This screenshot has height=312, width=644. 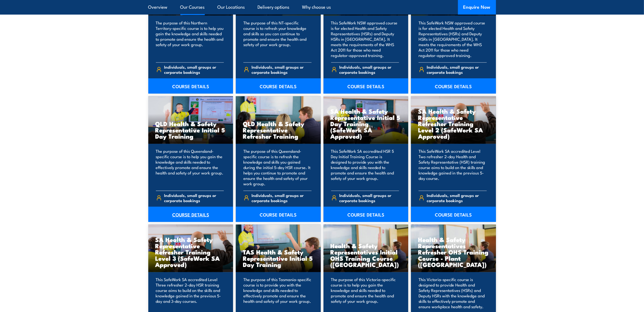 I want to click on p: This SafeWork SA accredited Level Three refresher 2-day HSR training course aims to build on the ..., so click(x=190, y=293).